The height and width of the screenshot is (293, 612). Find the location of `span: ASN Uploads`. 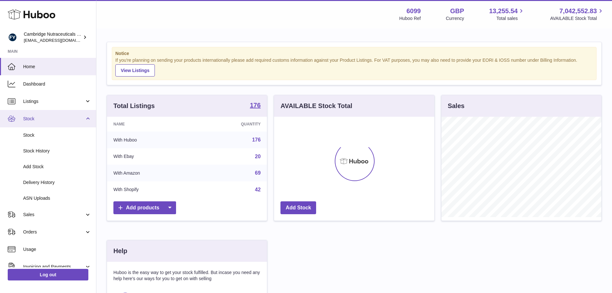

span: ASN Uploads is located at coordinates (57, 198).